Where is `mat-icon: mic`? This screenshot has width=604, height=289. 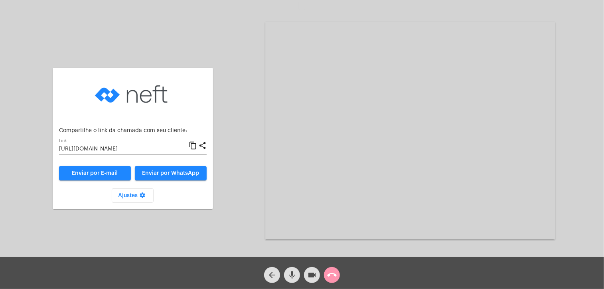
mat-icon: mic is located at coordinates (292, 275).